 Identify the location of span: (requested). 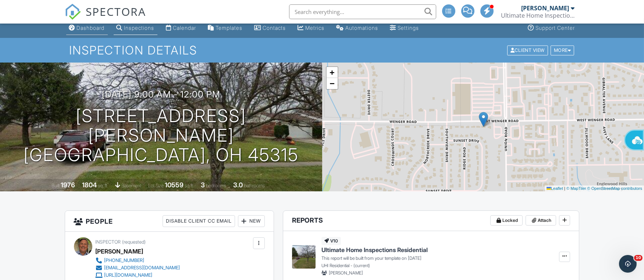
(134, 242).